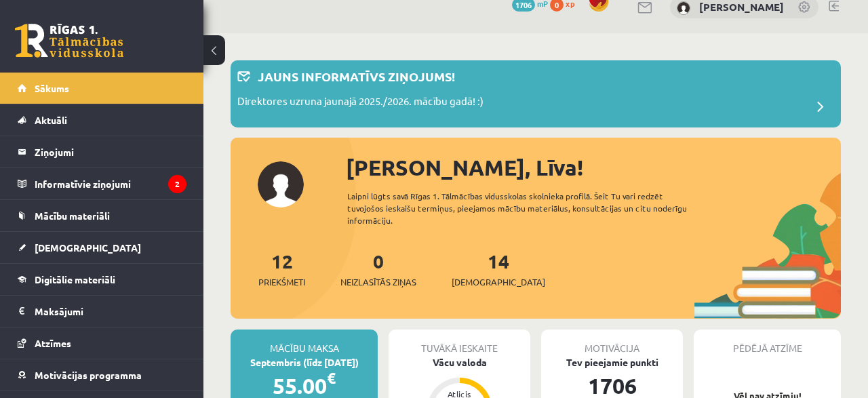 This screenshot has width=868, height=398. What do you see at coordinates (459, 343) in the screenshot?
I see `div: Tuvākā ieskaite` at bounding box center [459, 343].